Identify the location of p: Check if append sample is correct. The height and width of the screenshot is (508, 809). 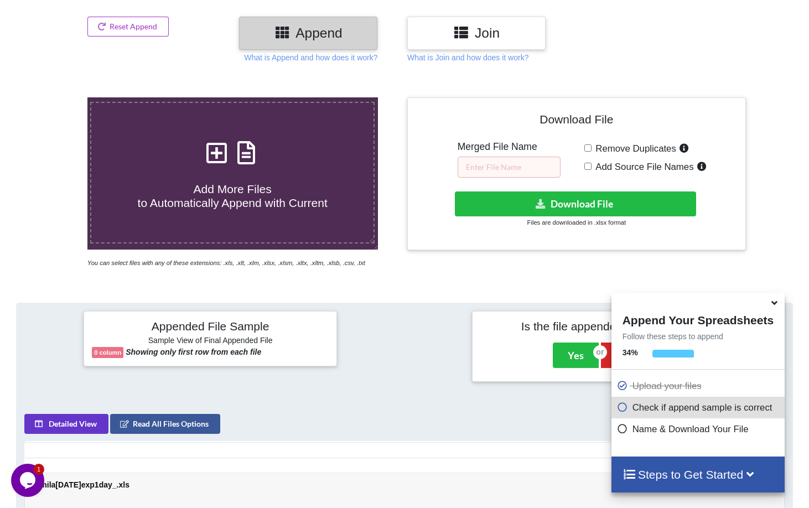
(700, 407).